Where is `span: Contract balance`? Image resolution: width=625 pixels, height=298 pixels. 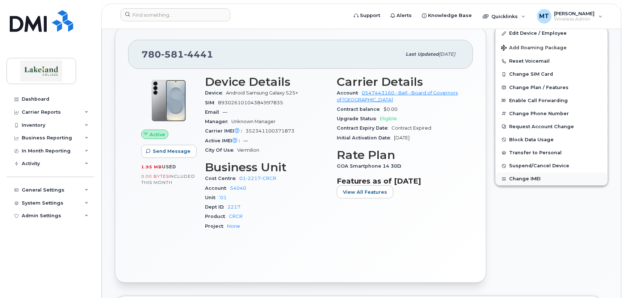 span: Contract balance is located at coordinates (360, 109).